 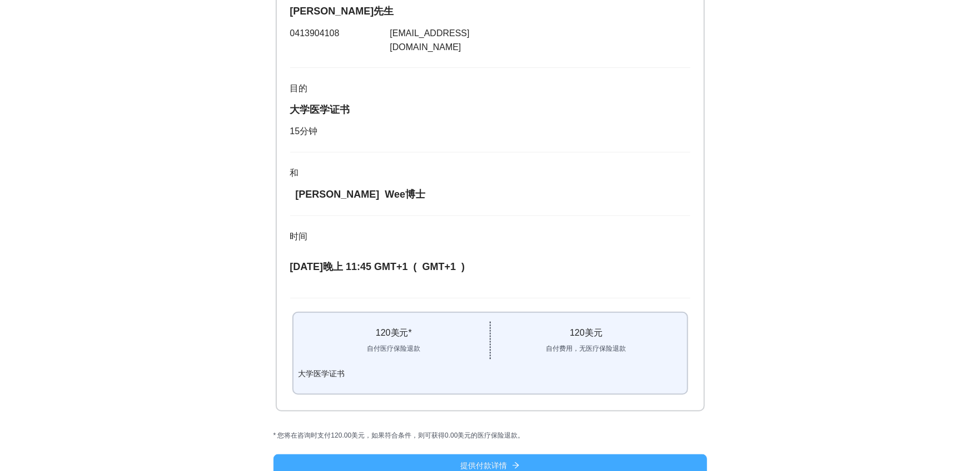 What do you see at coordinates (299, 236) in the screenshot?
I see `font: 时间` at bounding box center [299, 236].